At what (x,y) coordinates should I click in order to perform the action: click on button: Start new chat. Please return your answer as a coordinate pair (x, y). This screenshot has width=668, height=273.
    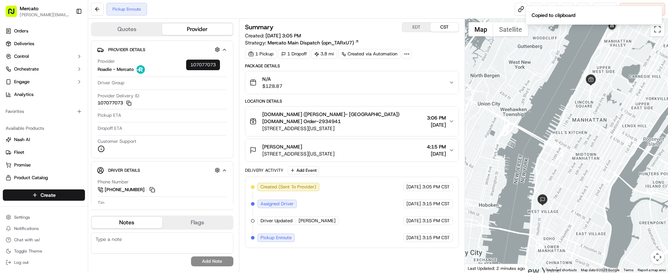
    Looking at the image, I should click on (124, 45).